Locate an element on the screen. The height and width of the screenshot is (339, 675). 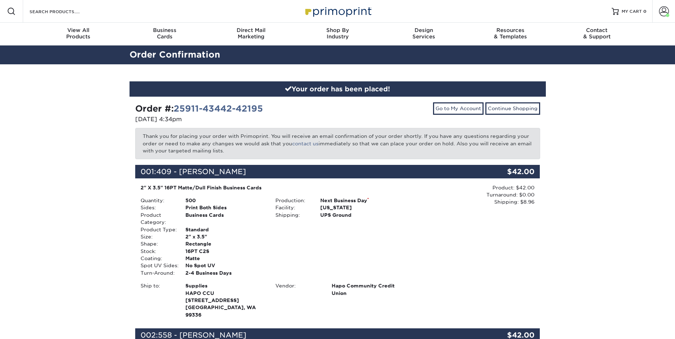
input: SEARCH PRODUCTS..... is located at coordinates (63, 11).